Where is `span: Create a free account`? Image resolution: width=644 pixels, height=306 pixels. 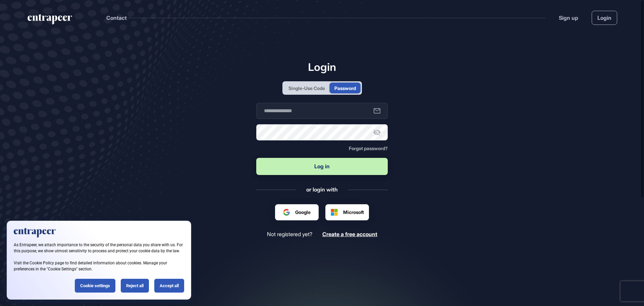 span: Create a free account is located at coordinates (350, 234).